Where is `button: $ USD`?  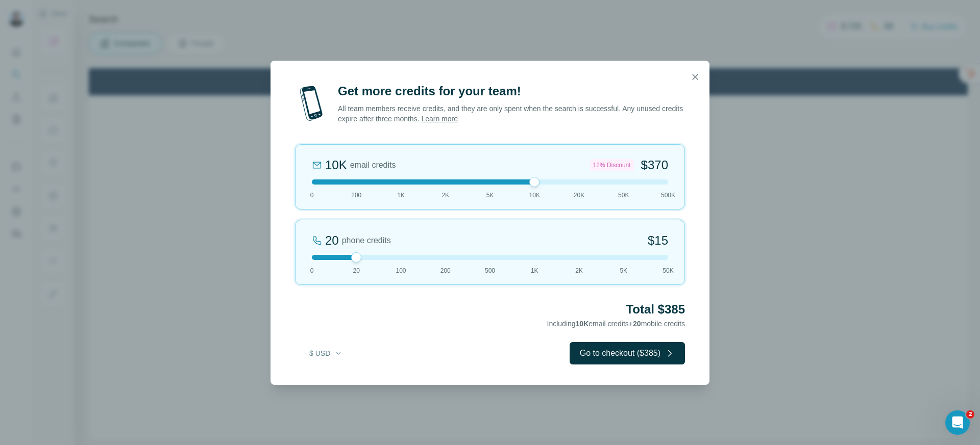 button: $ USD is located at coordinates (325, 353).